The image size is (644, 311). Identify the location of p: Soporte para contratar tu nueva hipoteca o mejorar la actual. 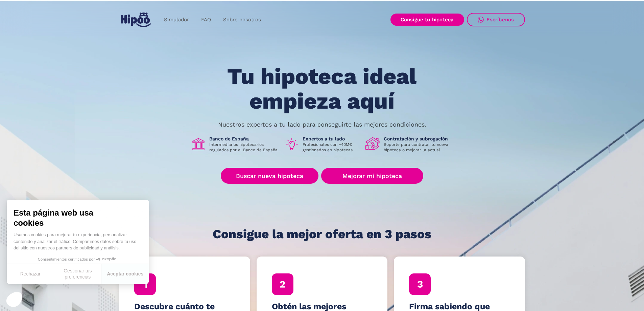
(419, 147).